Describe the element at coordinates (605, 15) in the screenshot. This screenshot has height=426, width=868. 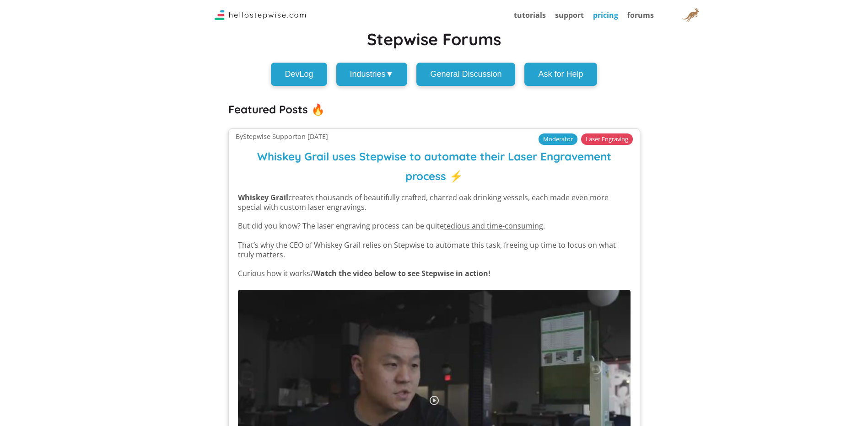
I see `a: pricing` at that location.